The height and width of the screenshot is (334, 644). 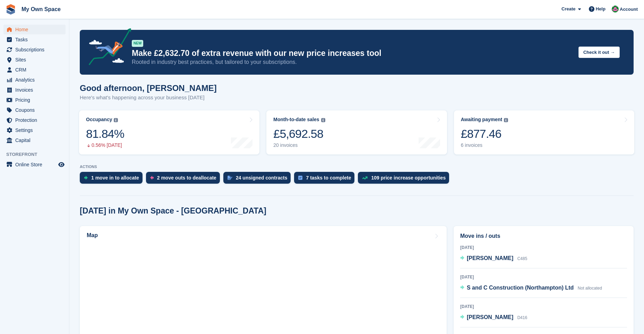 What do you see at coordinates (11, 9) in the screenshot?
I see `img: stora-icon-8386f47178a22dfd0bd8f6a31ec36ba5ce8667c1dd55bd0f319d3a0aa187defe.svg` at bounding box center [11, 9].